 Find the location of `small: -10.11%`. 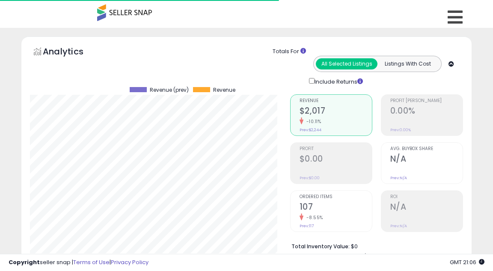

small: -10.11% is located at coordinates (313, 121).